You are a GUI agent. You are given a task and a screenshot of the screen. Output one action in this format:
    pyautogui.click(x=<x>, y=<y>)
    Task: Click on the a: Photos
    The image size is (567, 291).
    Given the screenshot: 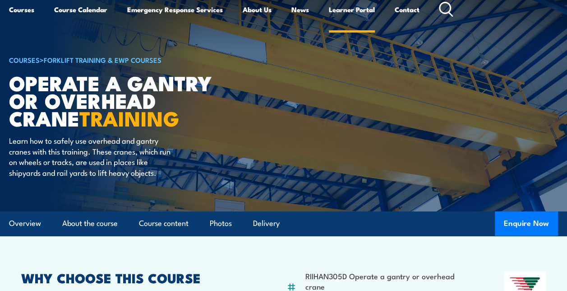 What is the action you would take?
    pyautogui.click(x=221, y=223)
    